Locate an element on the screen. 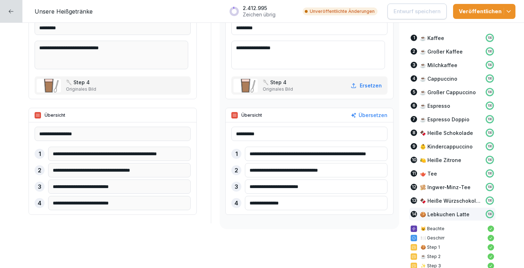 Image resolution: width=524 pixels, height=268 pixels. p: Ersetzen is located at coordinates (371, 85).